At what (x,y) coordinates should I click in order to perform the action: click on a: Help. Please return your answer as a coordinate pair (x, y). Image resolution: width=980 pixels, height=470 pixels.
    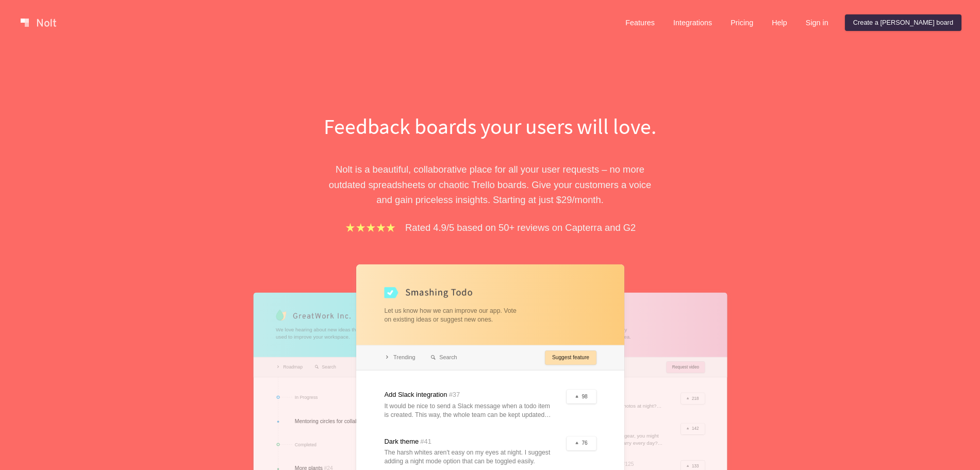
    Looking at the image, I should click on (779, 23).